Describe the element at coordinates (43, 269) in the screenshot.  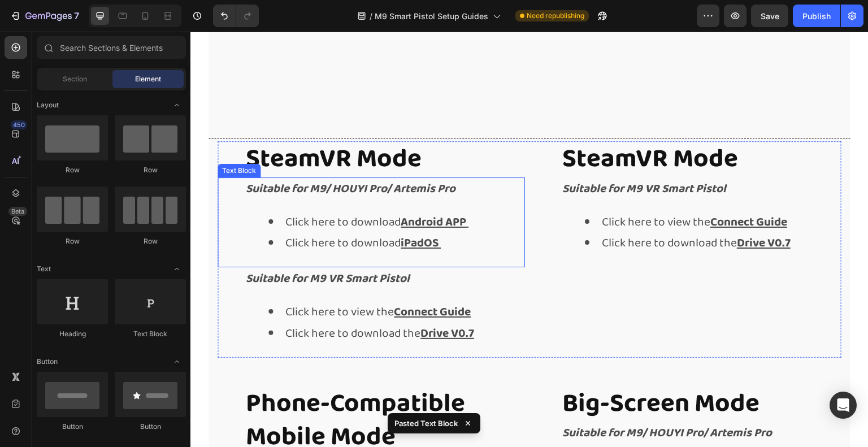
I see `span: Text` at that location.